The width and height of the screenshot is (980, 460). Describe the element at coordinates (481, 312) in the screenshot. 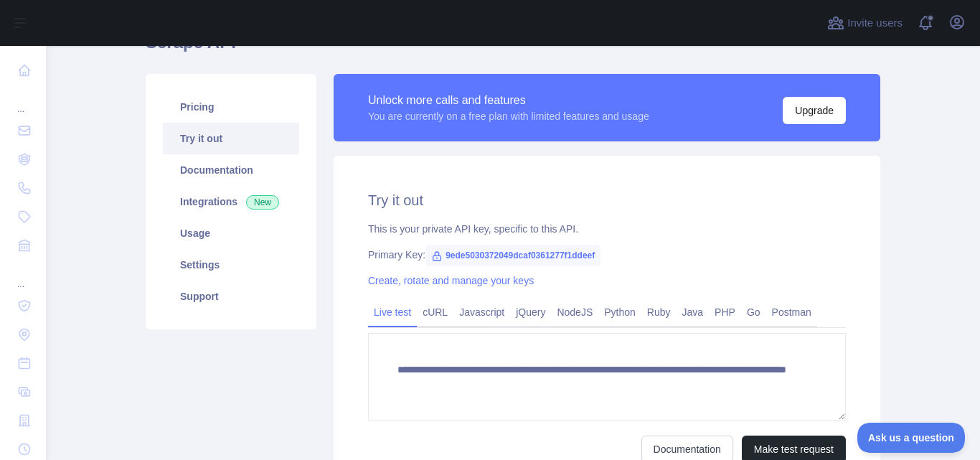

I see `a: Javascript` at that location.